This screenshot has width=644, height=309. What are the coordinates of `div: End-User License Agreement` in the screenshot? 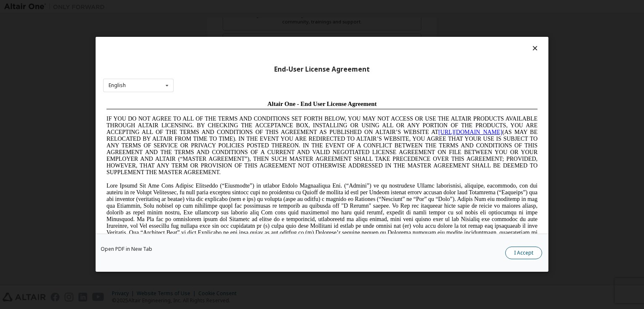 It's located at (322, 70).